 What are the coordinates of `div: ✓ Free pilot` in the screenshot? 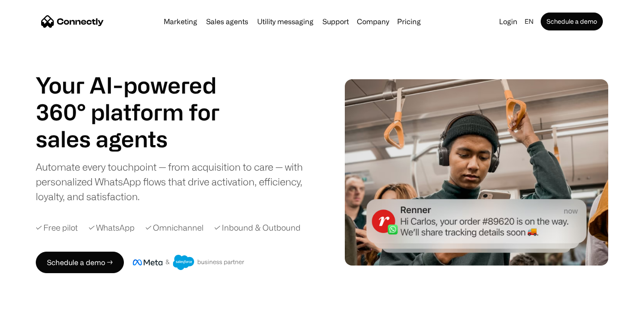 It's located at (57, 228).